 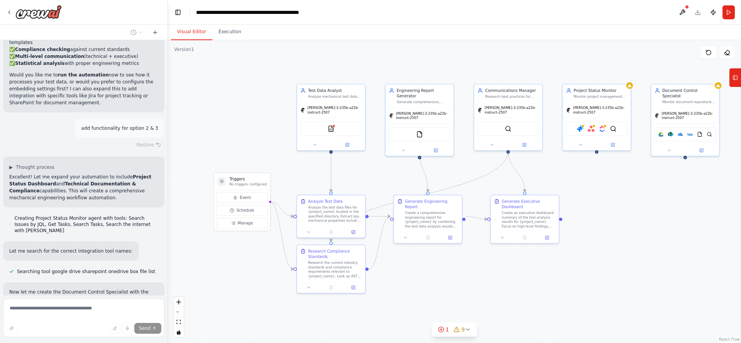 I want to click on p: Now let me create the Document Control Specialist with the correct tool names:, so click(x=84, y=295).